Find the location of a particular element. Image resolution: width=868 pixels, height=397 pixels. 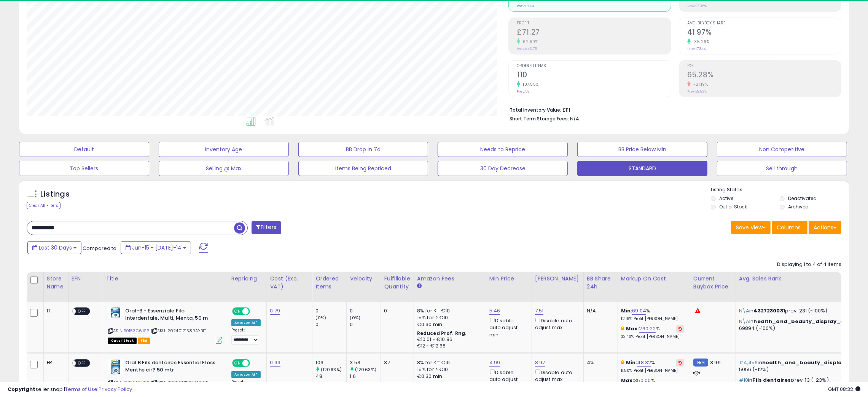

button: STANDARD is located at coordinates (643, 168).